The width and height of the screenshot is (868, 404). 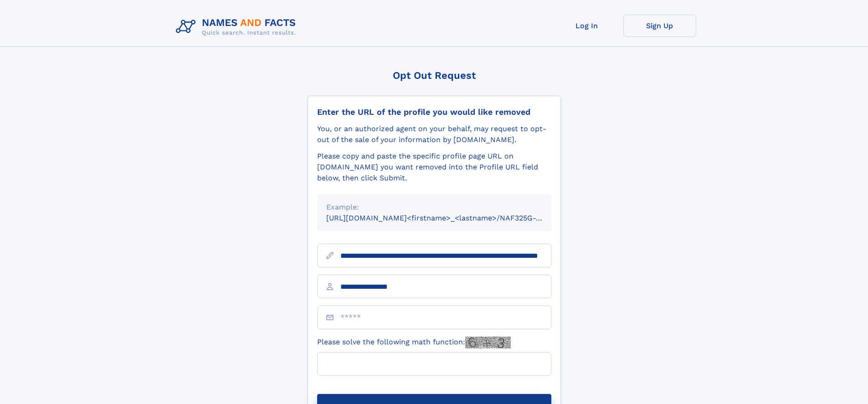 I want to click on a: Sign Up, so click(x=660, y=26).